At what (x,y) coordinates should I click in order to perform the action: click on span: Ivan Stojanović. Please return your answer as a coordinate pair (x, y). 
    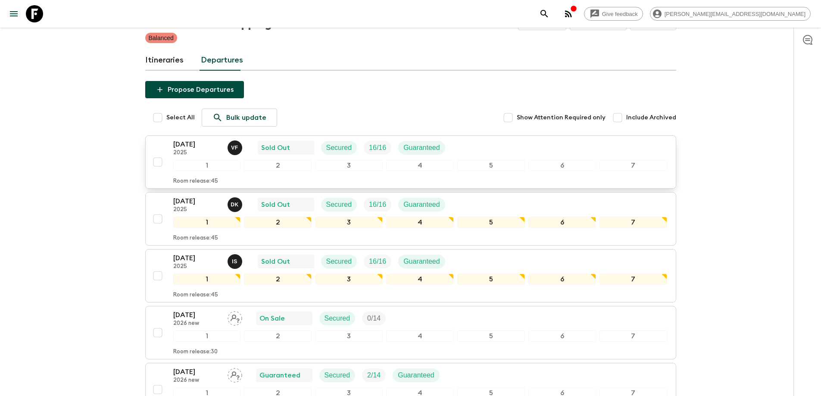
    Looking at the image, I should click on (236, 260).